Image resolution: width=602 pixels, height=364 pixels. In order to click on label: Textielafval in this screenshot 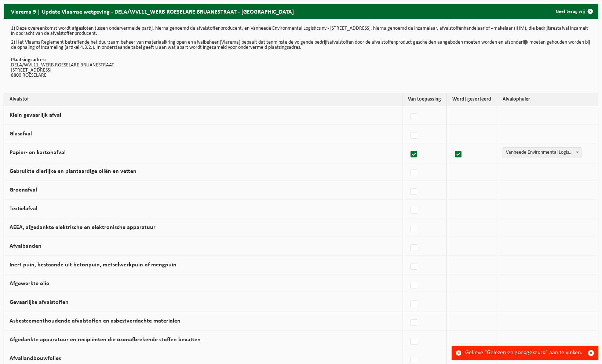, I will do `click(24, 209)`.